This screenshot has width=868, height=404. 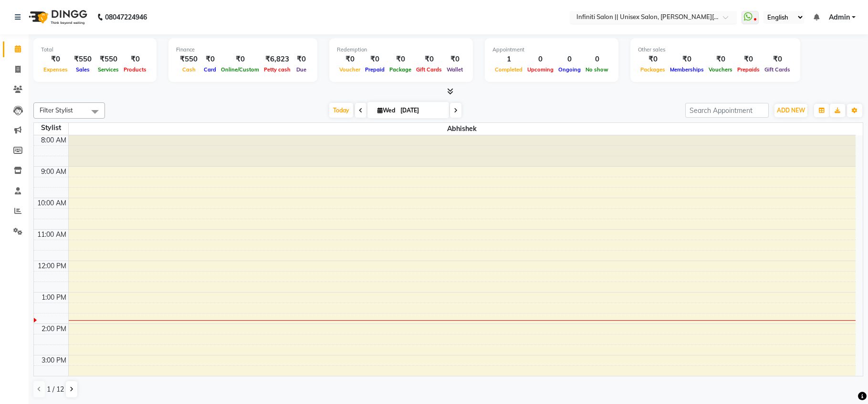 What do you see at coordinates (56, 110) in the screenshot?
I see `span: Filter Stylist` at bounding box center [56, 110].